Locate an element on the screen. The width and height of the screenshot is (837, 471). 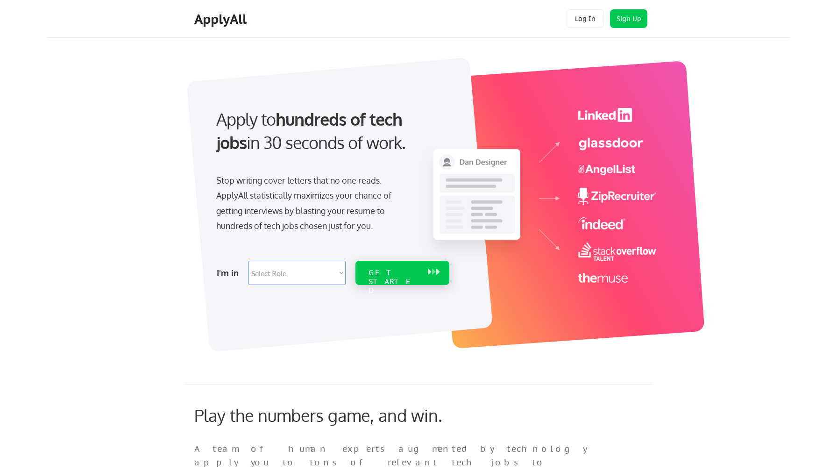
strong: hundreds of tech jobs is located at coordinates (311, 130).